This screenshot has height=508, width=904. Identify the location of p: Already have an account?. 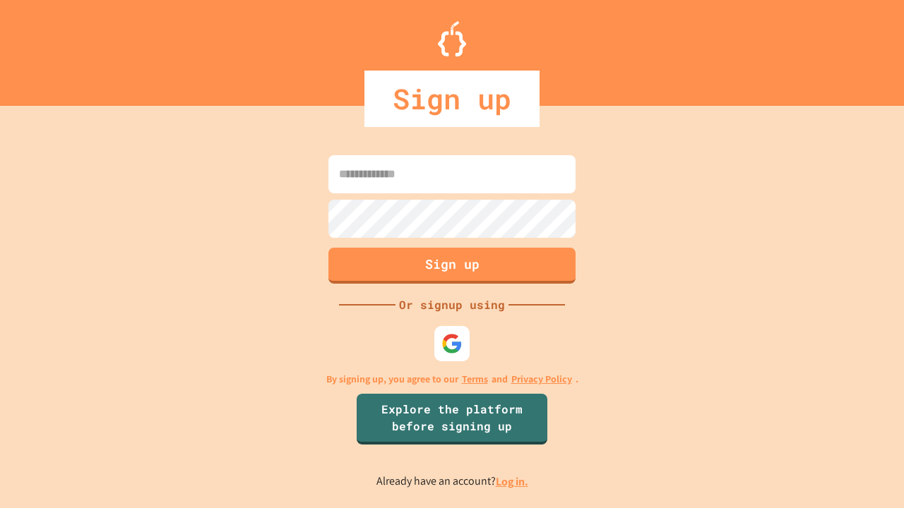
(452, 482).